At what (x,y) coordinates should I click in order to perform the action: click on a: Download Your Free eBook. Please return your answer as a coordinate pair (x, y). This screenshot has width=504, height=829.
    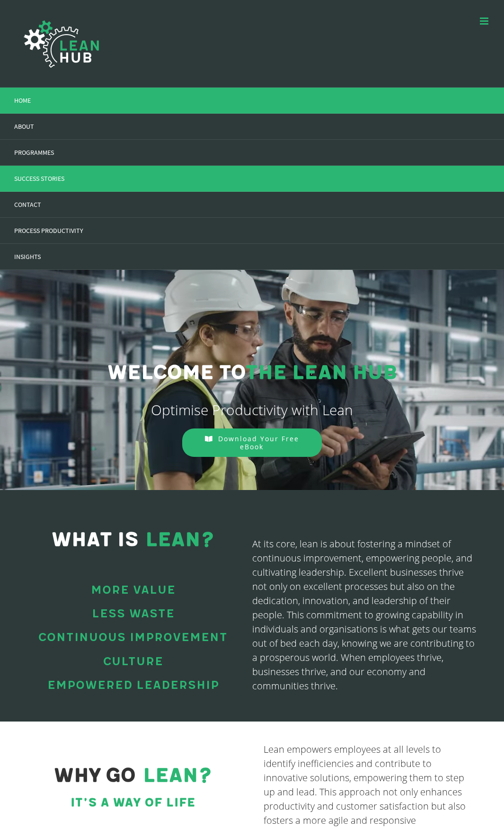
    Looking at the image, I should click on (252, 443).